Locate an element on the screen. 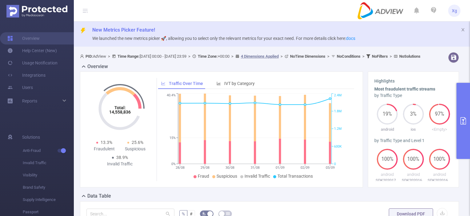 The width and height of the screenshot is (470, 216). span: Visibility is located at coordinates (48, 176).